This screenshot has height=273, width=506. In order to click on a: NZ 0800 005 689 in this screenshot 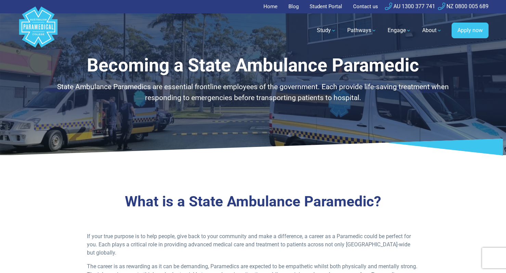, I will do `click(463, 6)`.